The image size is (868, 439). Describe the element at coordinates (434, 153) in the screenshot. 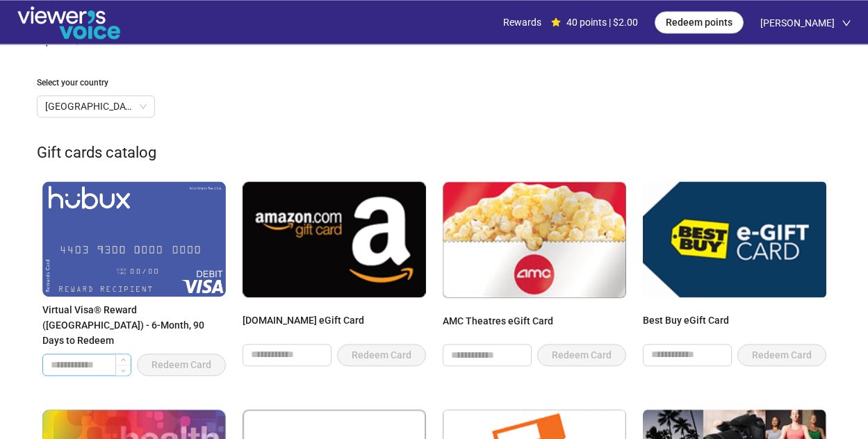

I see `div: Gift cards catalog` at that location.